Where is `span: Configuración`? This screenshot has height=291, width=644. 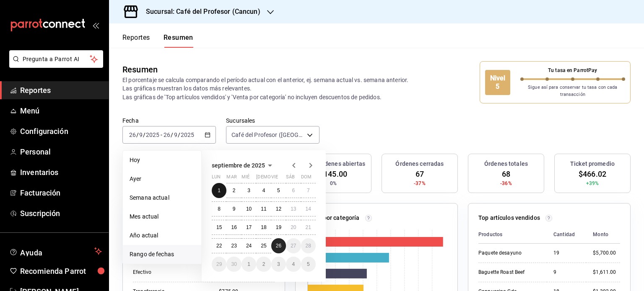
span: Configuración is located at coordinates (61, 131).